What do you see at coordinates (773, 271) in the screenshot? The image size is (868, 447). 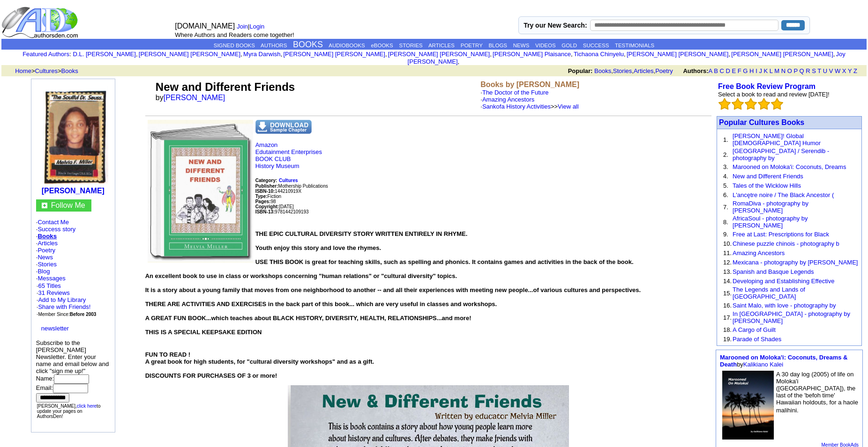 I see `a: Spanish and Basque Legends` at bounding box center [773, 271].